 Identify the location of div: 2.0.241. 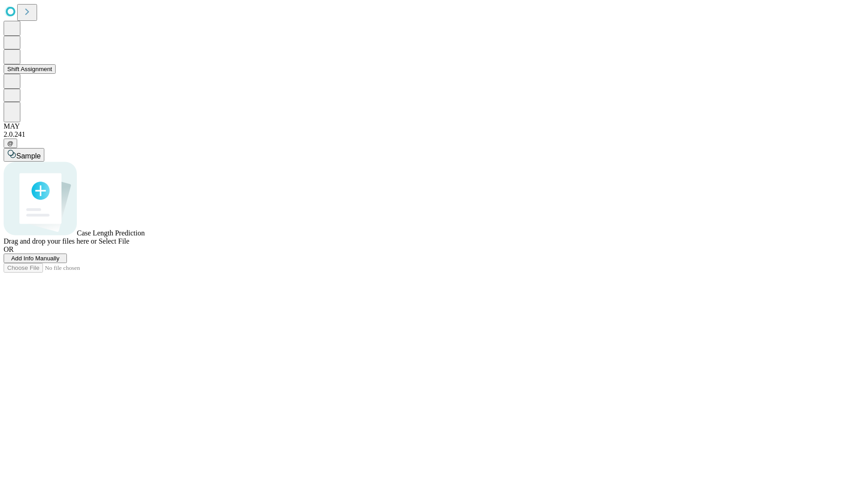
(434, 134).